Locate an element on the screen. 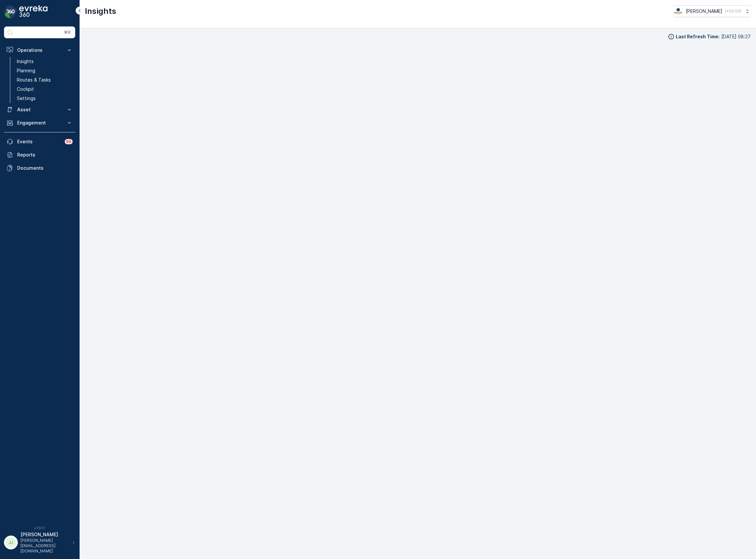 This screenshot has height=559, width=756. a: Reports is located at coordinates (40, 155).